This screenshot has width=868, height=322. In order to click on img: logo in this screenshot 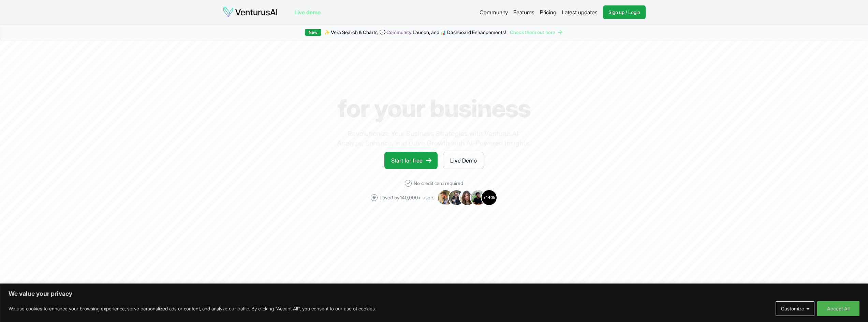, I will do `click(250, 12)`.